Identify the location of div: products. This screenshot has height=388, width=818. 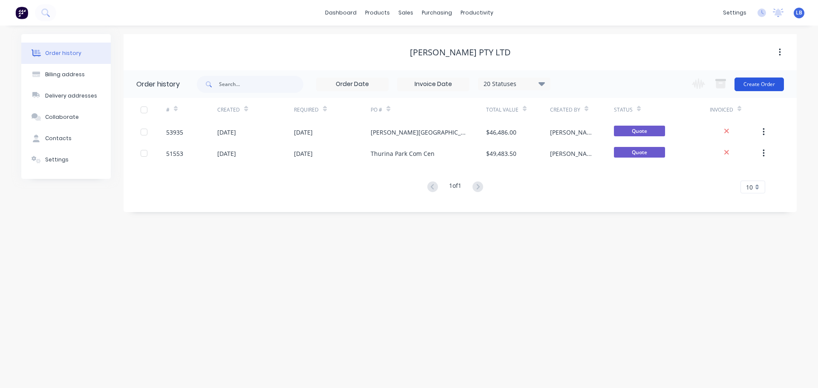
(377, 13).